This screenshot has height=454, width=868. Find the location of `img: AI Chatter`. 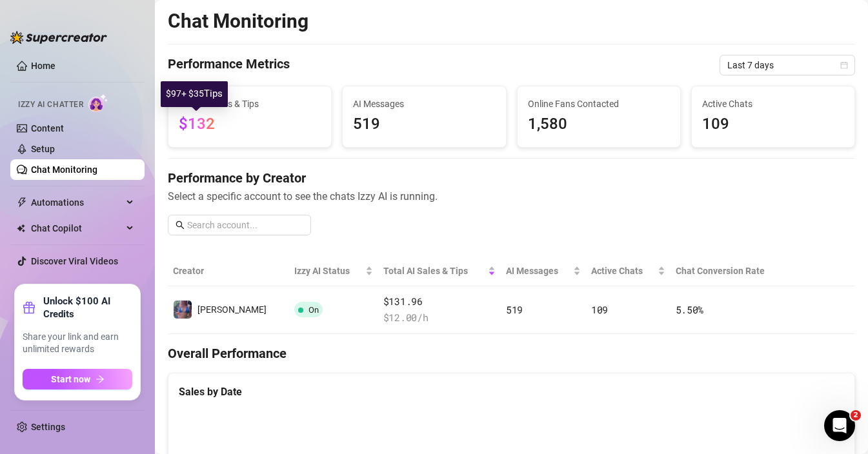

img: AI Chatter is located at coordinates (98, 103).